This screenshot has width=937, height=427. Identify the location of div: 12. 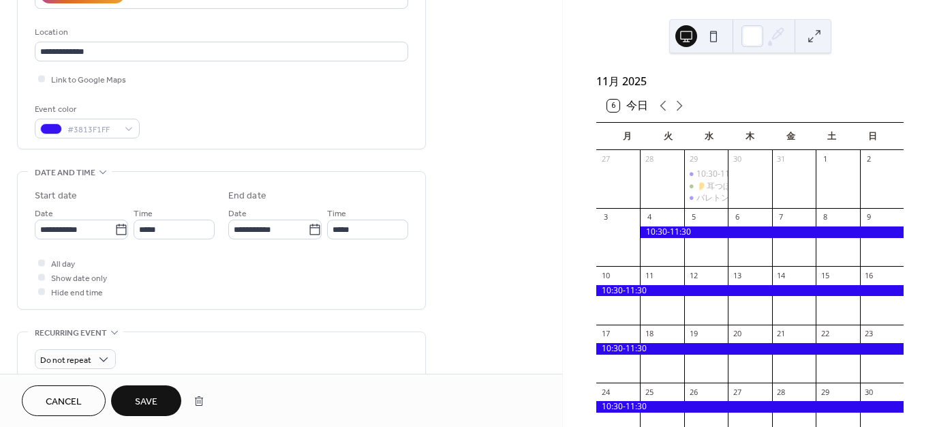
(693, 275).